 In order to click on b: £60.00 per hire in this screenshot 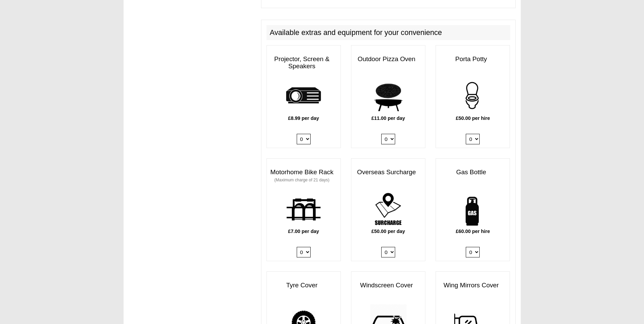, I will do `click(473, 231)`.